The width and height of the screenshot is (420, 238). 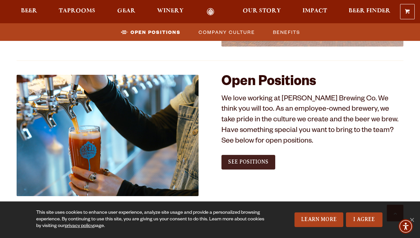 I want to click on a: Learn More, so click(x=319, y=220).